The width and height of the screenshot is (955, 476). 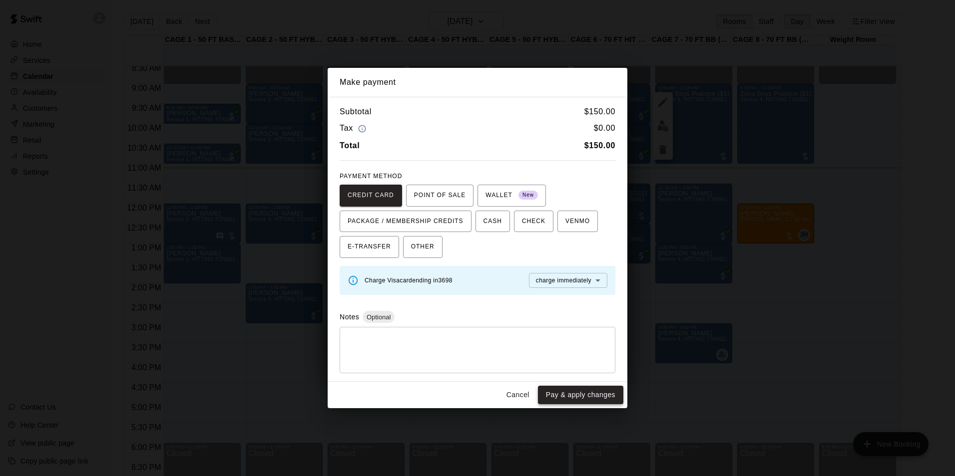 What do you see at coordinates (371, 196) in the screenshot?
I see `button: CREDIT CARD` at bounding box center [371, 196].